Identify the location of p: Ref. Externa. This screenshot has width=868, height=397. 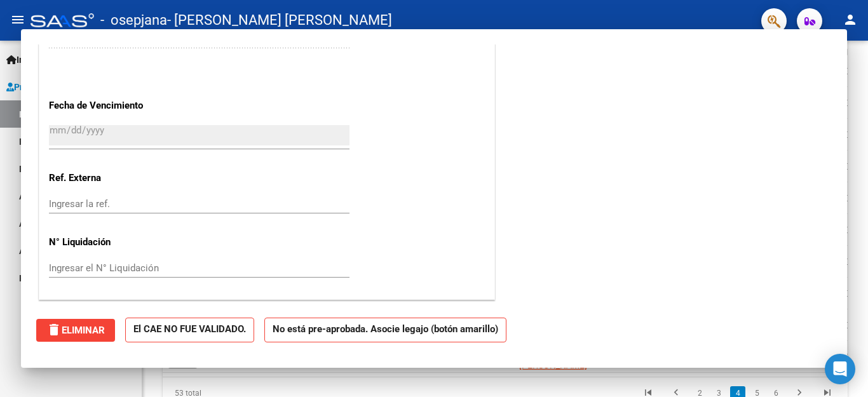
(114, 178).